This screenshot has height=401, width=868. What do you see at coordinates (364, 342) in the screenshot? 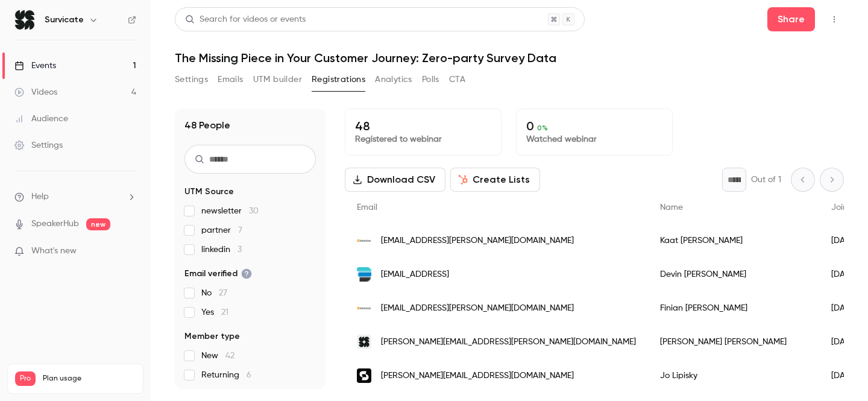
I see `img: survicate.com` at bounding box center [364, 342].